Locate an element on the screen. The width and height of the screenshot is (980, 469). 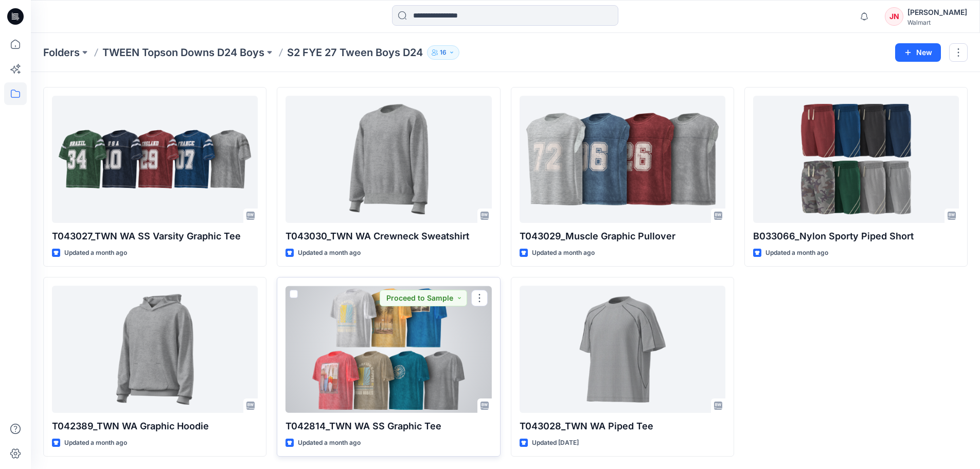
p: T043027_TWN WA SS Varsity Graphic Tee is located at coordinates (155, 236).